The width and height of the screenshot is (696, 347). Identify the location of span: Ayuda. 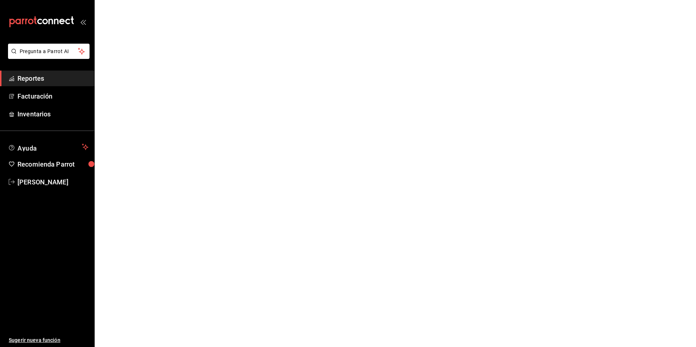
(48, 147).